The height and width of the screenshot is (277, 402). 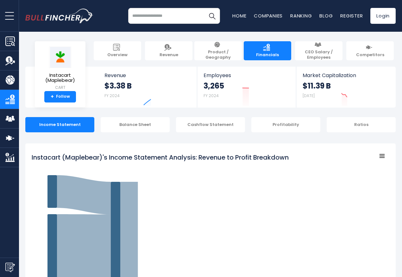 What do you see at coordinates (160, 157) in the screenshot?
I see `tspan: Instacart (Maplebear)'s Income Statement Analysis: Revenue to Profit Breakdown` at bounding box center [160, 157].